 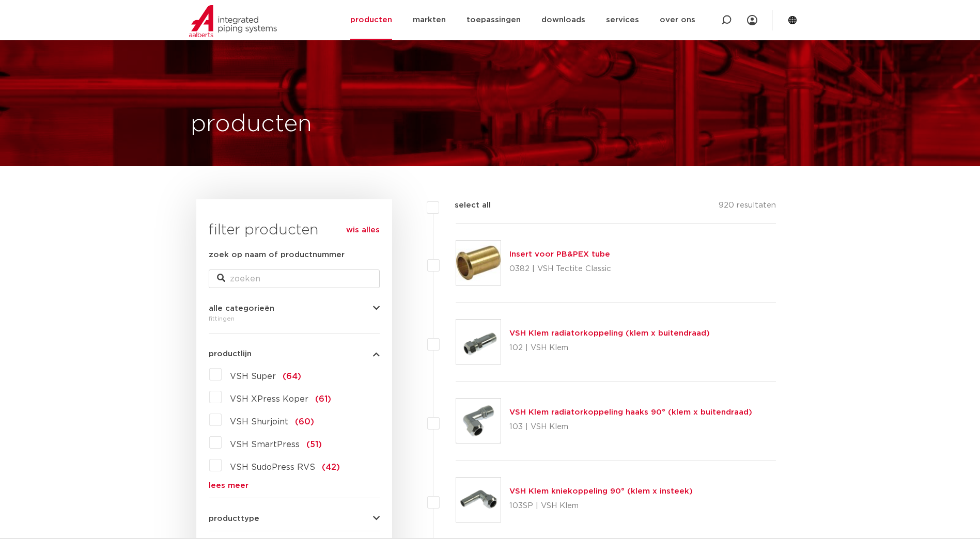 I want to click on p: 920 resultaten, so click(x=747, y=207).